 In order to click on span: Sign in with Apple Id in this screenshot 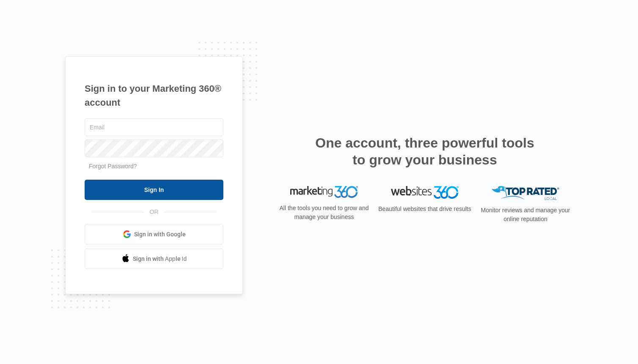, I will do `click(160, 259)`.